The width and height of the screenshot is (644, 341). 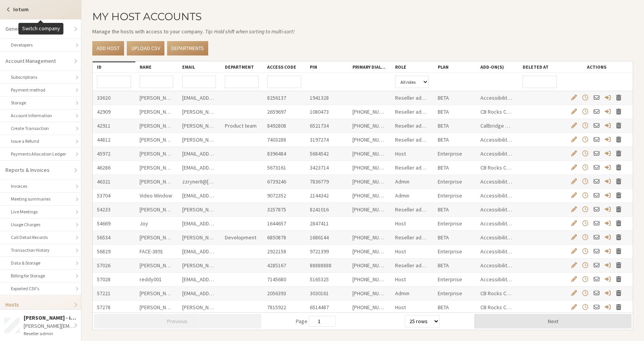 What do you see at coordinates (327, 126) in the screenshot?
I see `div: 6521734` at bounding box center [327, 126].